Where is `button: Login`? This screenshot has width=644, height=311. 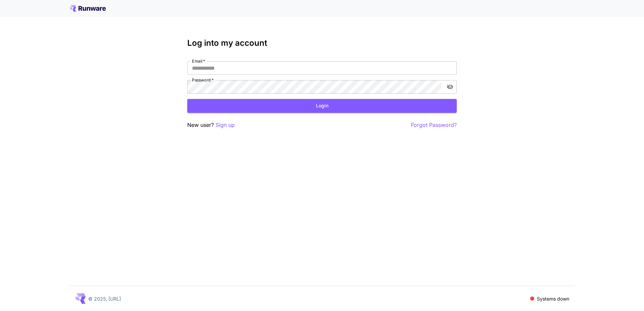 button: Login is located at coordinates (322, 106).